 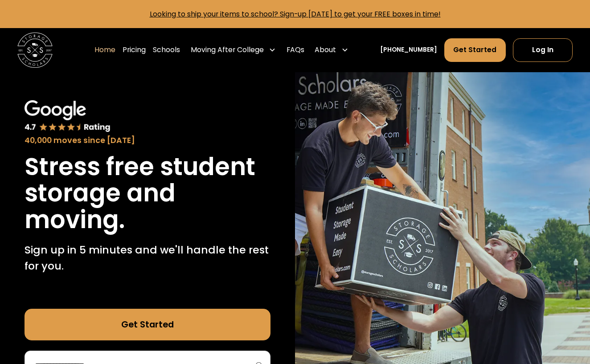 What do you see at coordinates (166, 50) in the screenshot?
I see `a: Schools` at bounding box center [166, 50].